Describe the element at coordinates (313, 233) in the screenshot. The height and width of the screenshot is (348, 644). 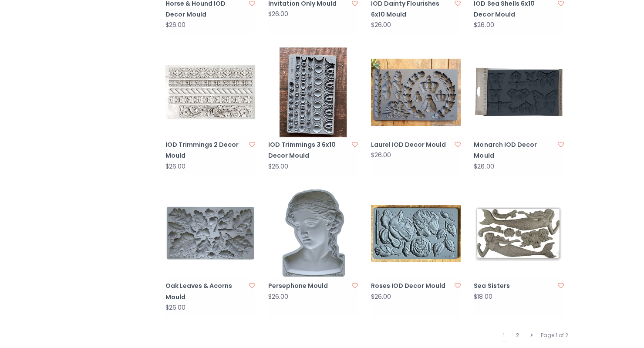
I see `img: Persephone Mould` at that location.